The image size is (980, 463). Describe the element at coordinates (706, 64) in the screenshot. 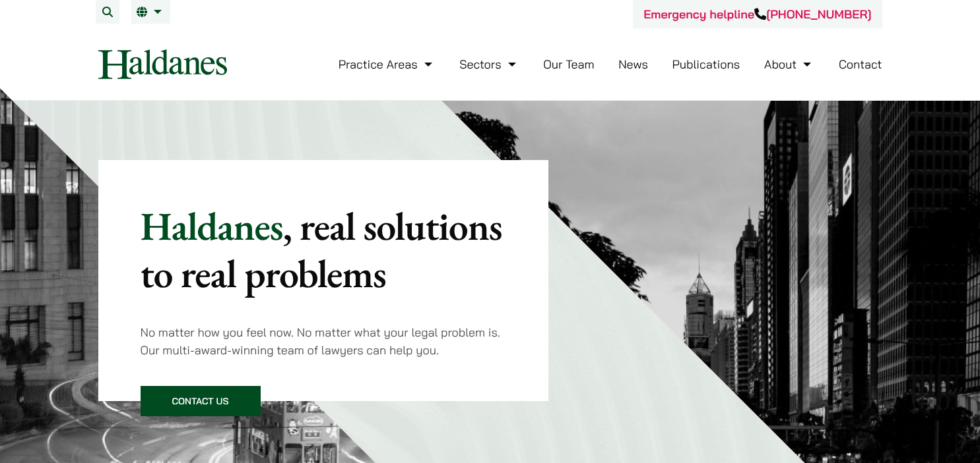

I see `a: Publications` at that location.